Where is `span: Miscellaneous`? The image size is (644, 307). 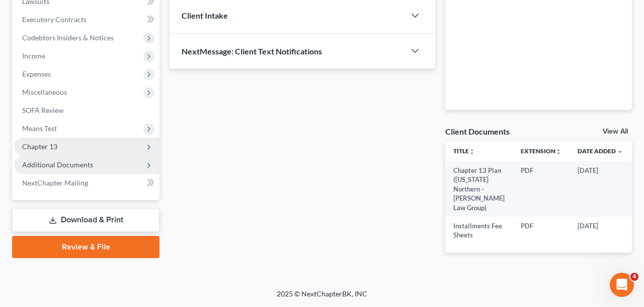
span: Miscellaneous is located at coordinates (44, 92).